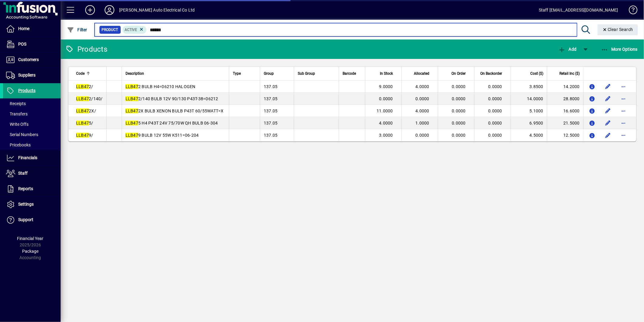 The height and width of the screenshot is (322, 644). Describe the element at coordinates (84, 135) in the screenshot. I see `span: 9/` at that location.